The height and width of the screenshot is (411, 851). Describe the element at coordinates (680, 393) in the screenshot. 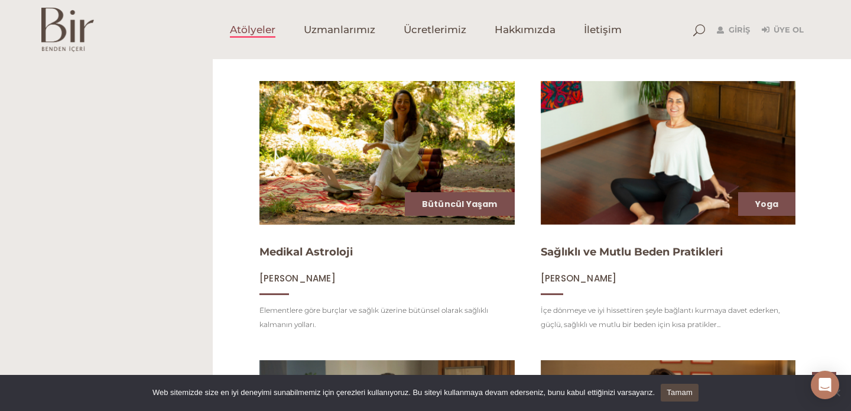

I see `a: Tamam` at that location.